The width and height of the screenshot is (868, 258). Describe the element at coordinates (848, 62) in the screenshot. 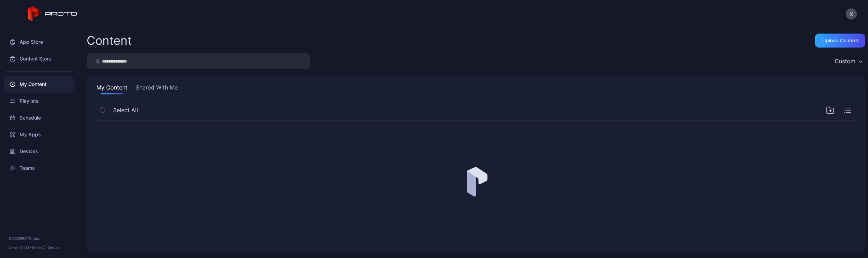

I see `button: Custom` at that location.